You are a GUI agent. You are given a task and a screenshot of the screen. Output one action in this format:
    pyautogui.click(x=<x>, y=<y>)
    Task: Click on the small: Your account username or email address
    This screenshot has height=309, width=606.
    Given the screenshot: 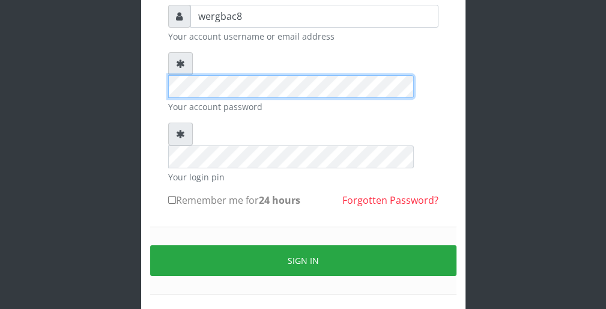 What is the action you would take?
    pyautogui.click(x=303, y=36)
    